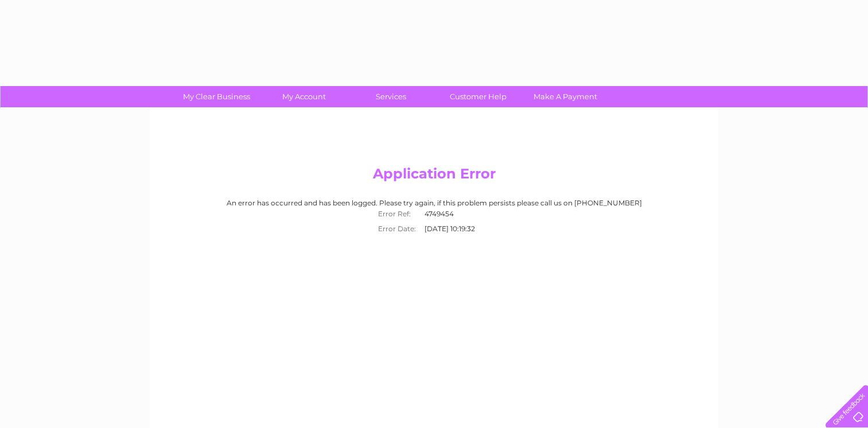  What do you see at coordinates (390, 96) in the screenshot?
I see `a: Services` at bounding box center [390, 96].